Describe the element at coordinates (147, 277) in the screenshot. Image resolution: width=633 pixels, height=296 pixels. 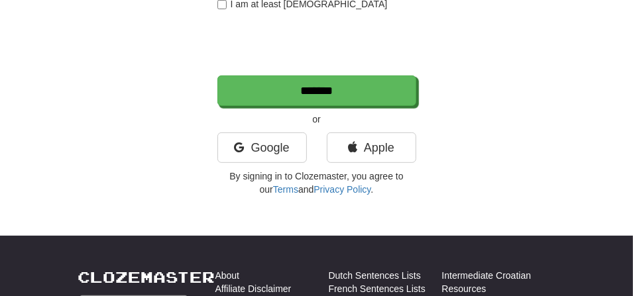
I see `a: Clozemaster` at that location.